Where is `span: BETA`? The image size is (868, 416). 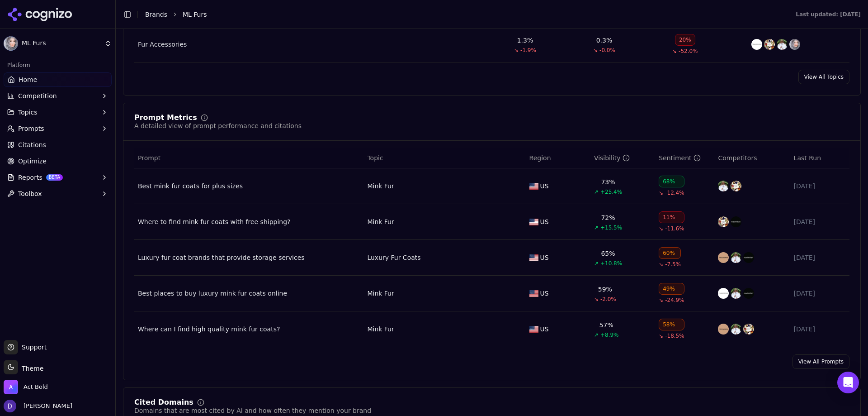
span: BETA is located at coordinates (54, 177).